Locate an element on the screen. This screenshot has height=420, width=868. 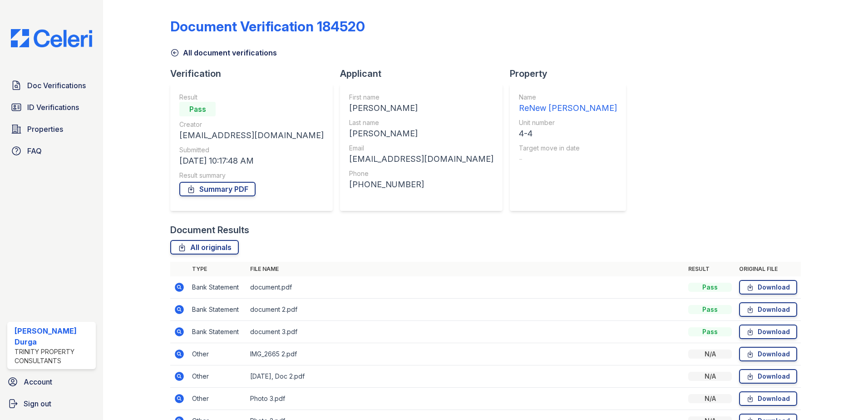
div: Unit number is located at coordinates (568, 123).